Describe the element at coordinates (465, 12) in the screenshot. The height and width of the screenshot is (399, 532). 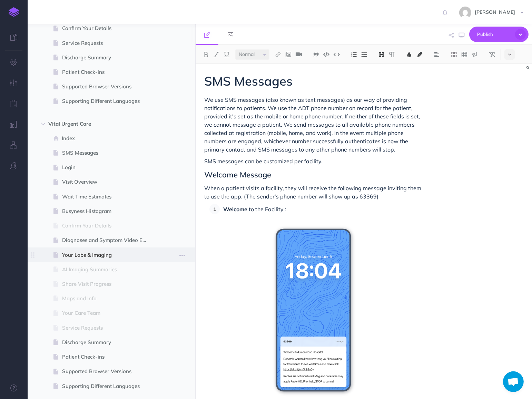
I see `img: 5da3de2ef7f569c4e7af1a906648a0de.jpg` at that location.